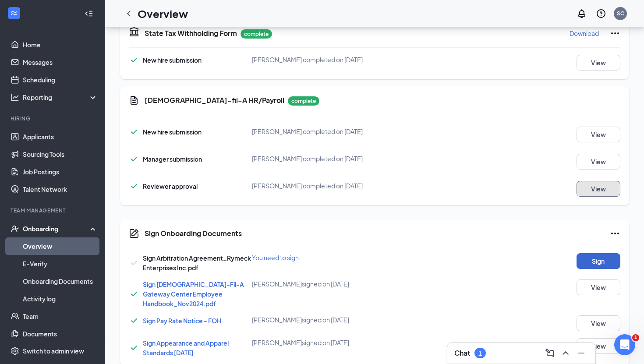 The image size is (644, 364). What do you see at coordinates (15, 229) in the screenshot?
I see `svg: UserCheck` at bounding box center [15, 229].